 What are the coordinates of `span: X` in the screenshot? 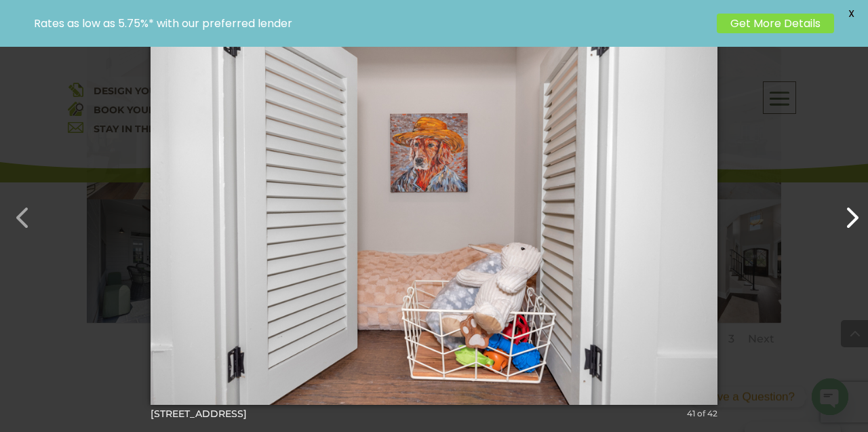 It's located at (851, 13).